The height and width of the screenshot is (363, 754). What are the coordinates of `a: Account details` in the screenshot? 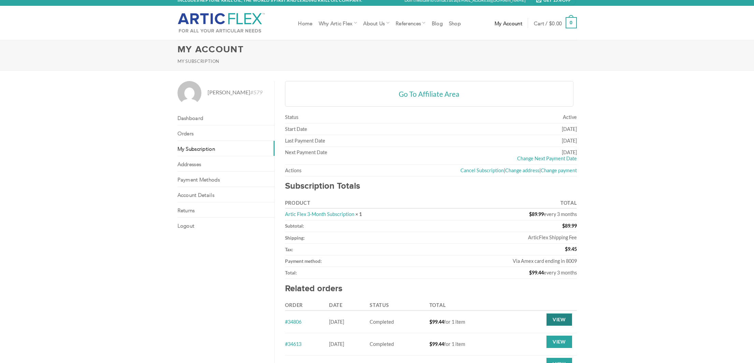 It's located at (226, 194).